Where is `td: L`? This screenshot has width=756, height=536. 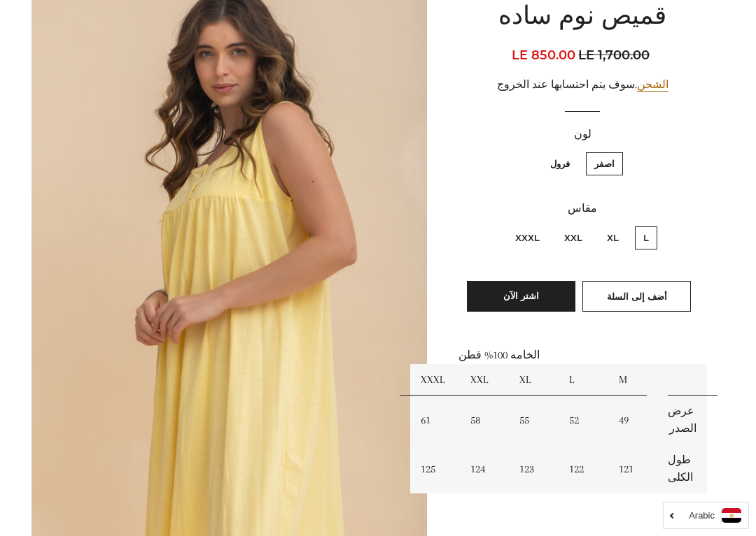 td: L is located at coordinates (583, 379).